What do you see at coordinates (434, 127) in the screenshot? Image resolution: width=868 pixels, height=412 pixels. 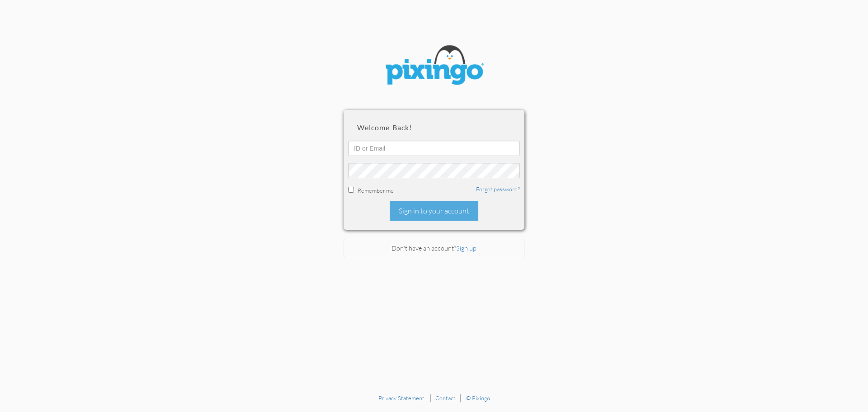 I see `h2: Welcome back!` at bounding box center [434, 127].